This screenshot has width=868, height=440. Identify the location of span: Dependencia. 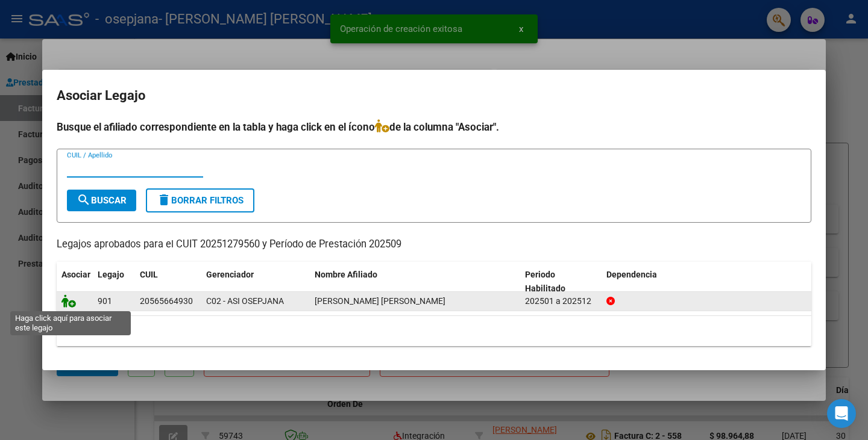
(632, 275).